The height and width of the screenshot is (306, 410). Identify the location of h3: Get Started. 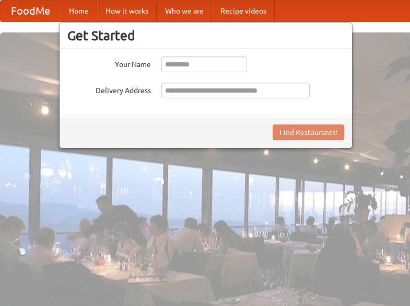
(206, 36).